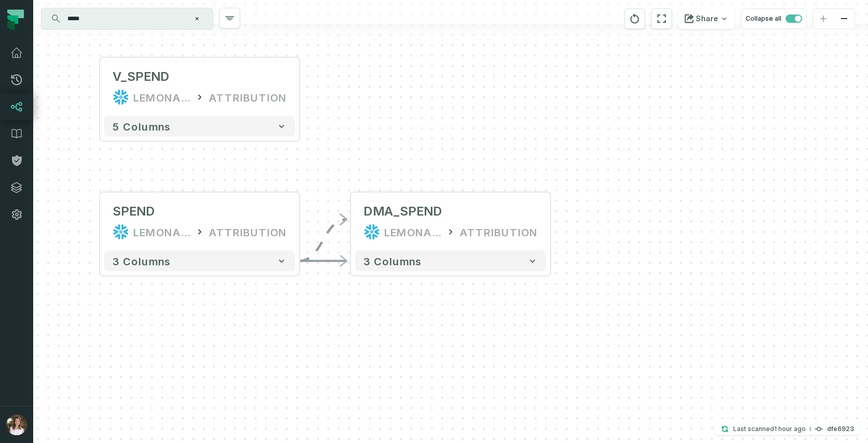  I want to click on h4: dfe6923, so click(841, 429).